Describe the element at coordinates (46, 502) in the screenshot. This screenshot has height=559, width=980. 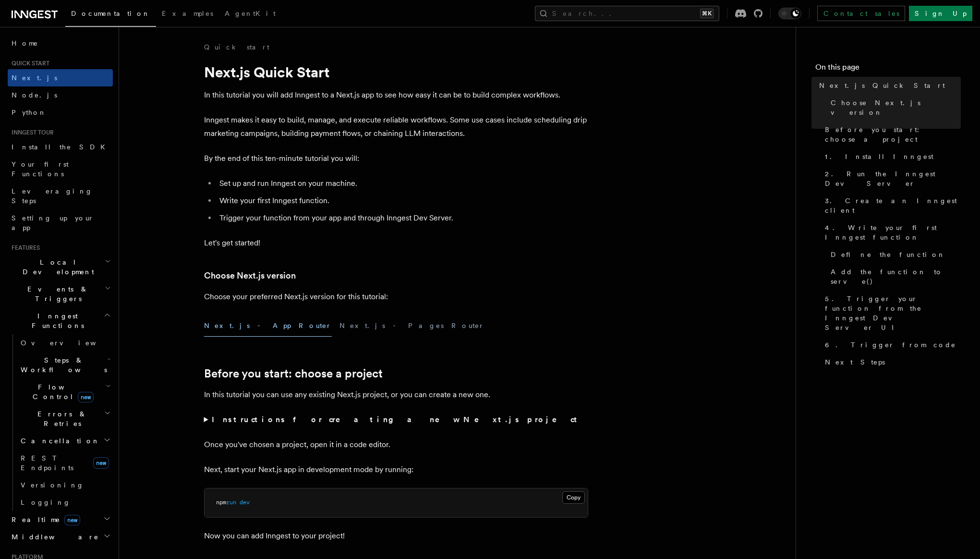
I see `span: Logging` at that location.